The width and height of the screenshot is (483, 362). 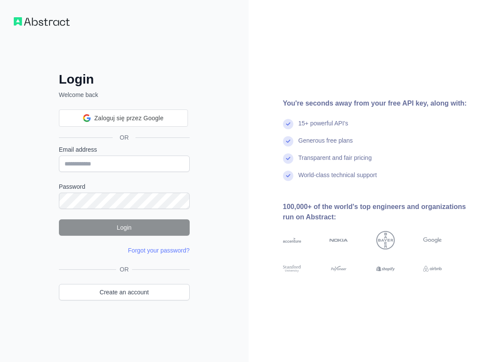 I want to click on div: 15+ powerful API's, so click(x=324, y=127).